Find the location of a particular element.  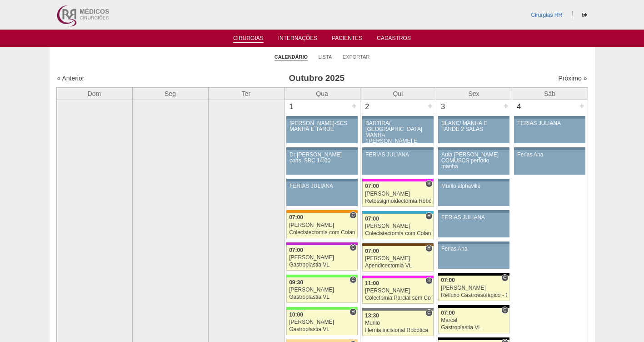

div: 3 is located at coordinates (443, 107).